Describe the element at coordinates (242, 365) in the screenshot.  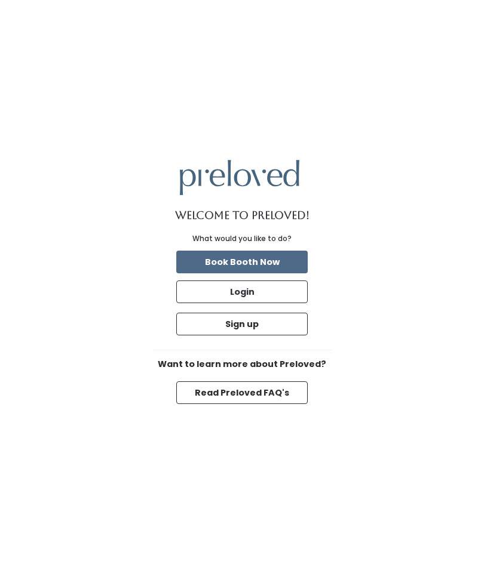
I see `h6: Want to learn more about Preloved?` at that location.